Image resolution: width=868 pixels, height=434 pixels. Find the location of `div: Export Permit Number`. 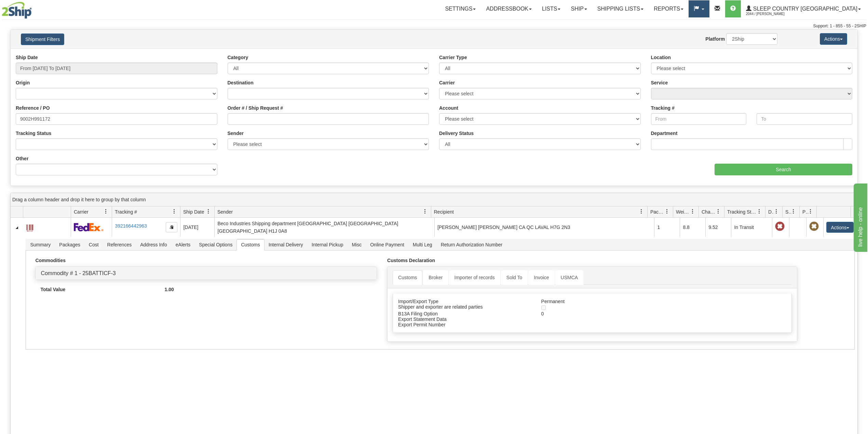

div: Export Permit Number is located at coordinates (465, 324).